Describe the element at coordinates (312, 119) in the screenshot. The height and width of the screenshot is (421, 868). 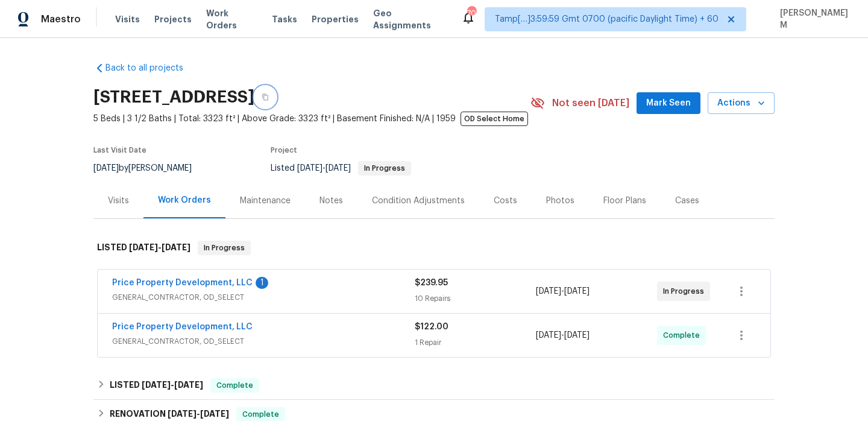
I see `span: 5 Beds | 3 1/2 Baths | Total: 3323 ft² | Above Grade: 3323 ft² | Basement Finished: N/A | 1959` at that location.